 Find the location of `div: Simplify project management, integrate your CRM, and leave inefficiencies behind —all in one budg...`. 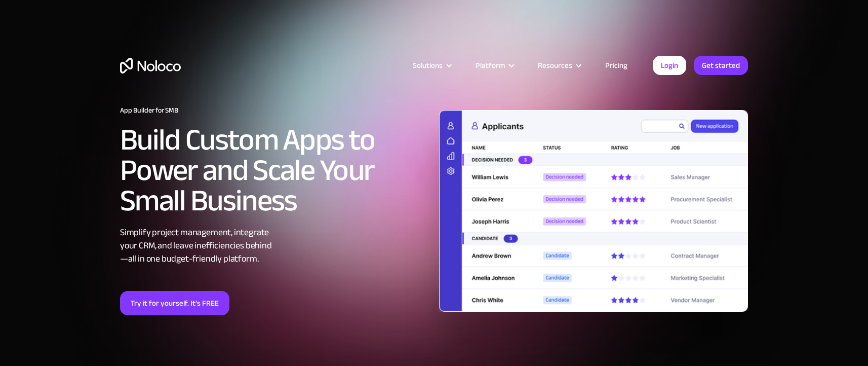

div: Simplify project management, integrate your CRM, and leave inefficiencies behind —all in one budg... is located at coordinates (275, 246).